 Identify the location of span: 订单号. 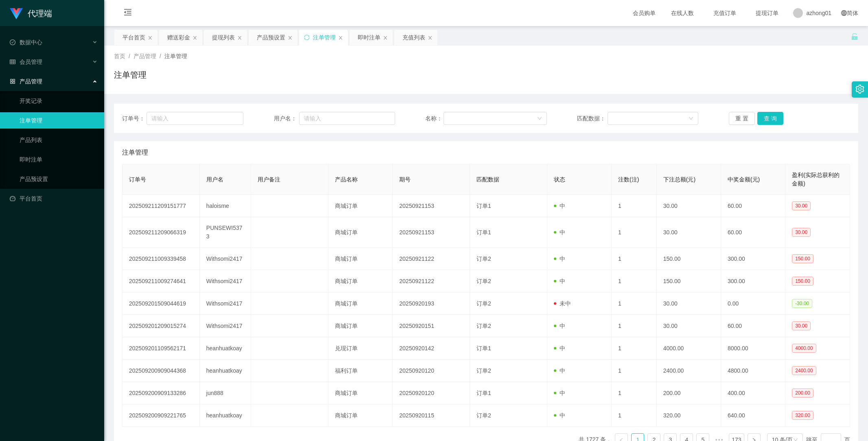
(137, 179).